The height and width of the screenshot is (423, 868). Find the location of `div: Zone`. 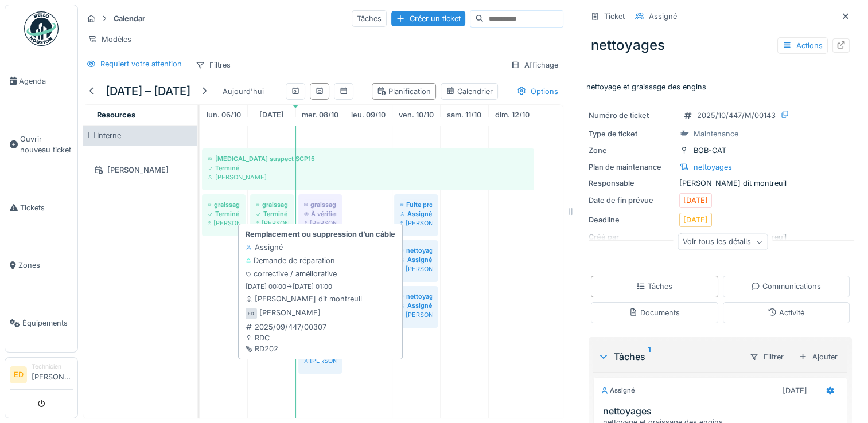

div: Zone is located at coordinates (631, 150).